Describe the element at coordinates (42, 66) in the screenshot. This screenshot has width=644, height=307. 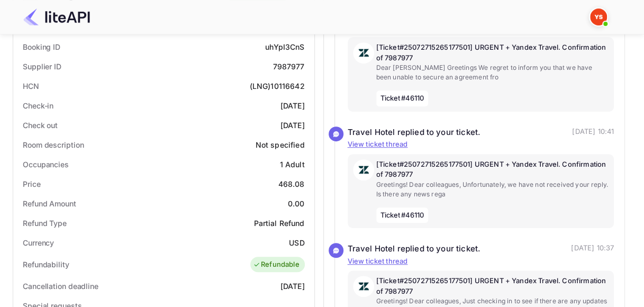
I see `div: Supplier ID` at that location.